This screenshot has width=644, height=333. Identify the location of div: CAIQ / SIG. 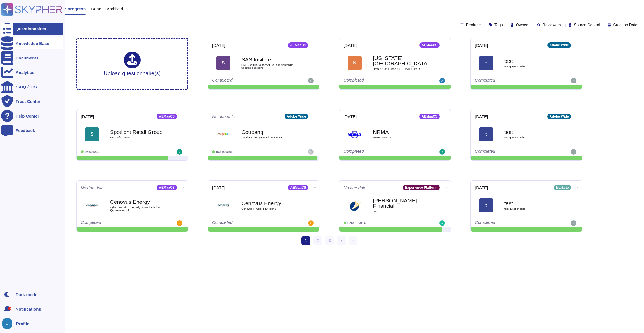
(26, 87).